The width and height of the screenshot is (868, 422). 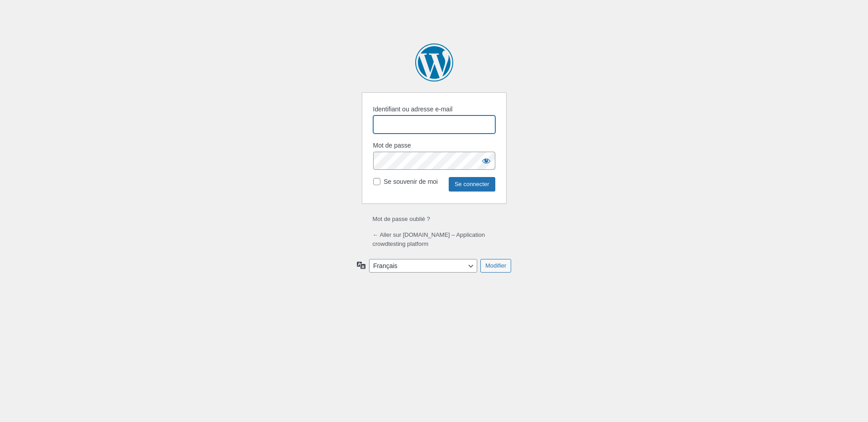 I want to click on label: Mot de passe, so click(x=392, y=145).